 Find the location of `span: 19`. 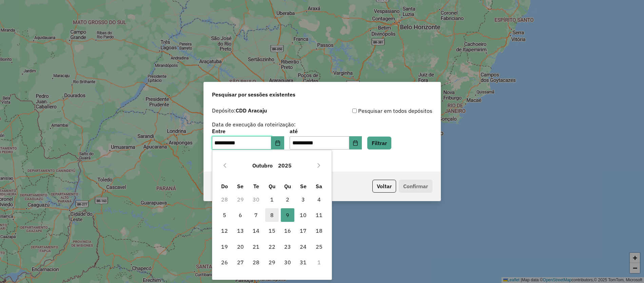

span: 19 is located at coordinates (225, 247).